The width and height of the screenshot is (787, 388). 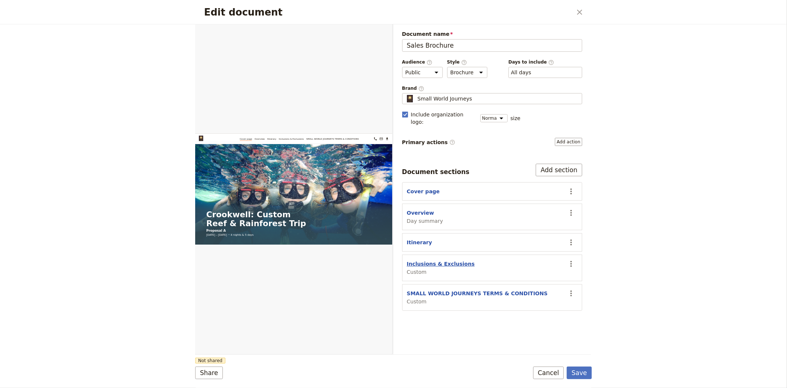 I want to click on span: 4 nights & 5 days, so click(x=112, y=242).